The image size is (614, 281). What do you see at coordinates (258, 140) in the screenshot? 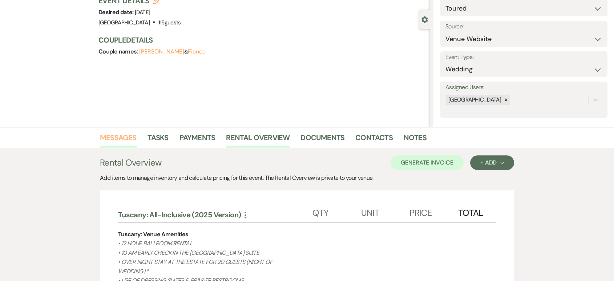
I see `a: Rental Overview` at bounding box center [258, 140].